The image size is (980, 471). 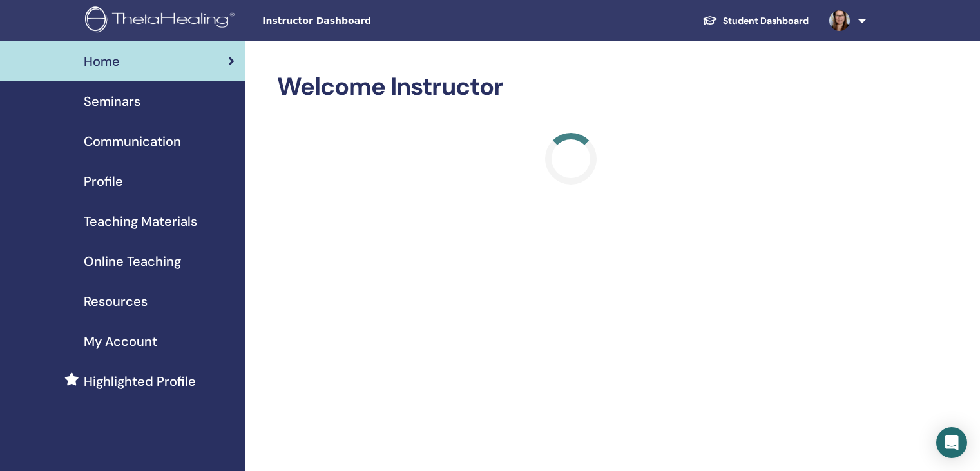 I want to click on span: Seminars, so click(x=112, y=101).